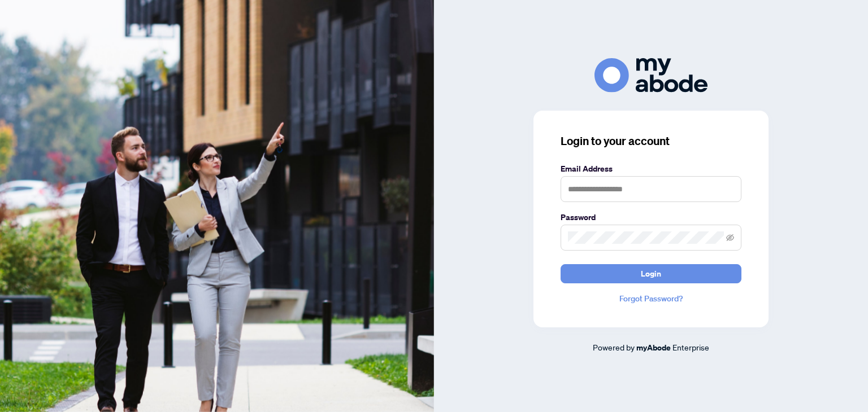  What do you see at coordinates (651, 169) in the screenshot?
I see `label: Email Address` at bounding box center [651, 169].